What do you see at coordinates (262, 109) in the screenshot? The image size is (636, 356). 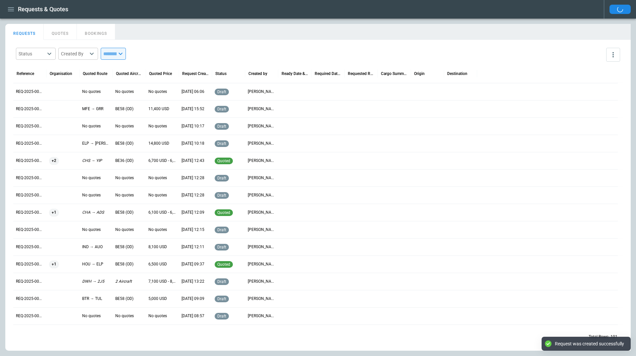 I see `p: Allen Maki` at bounding box center [262, 109].